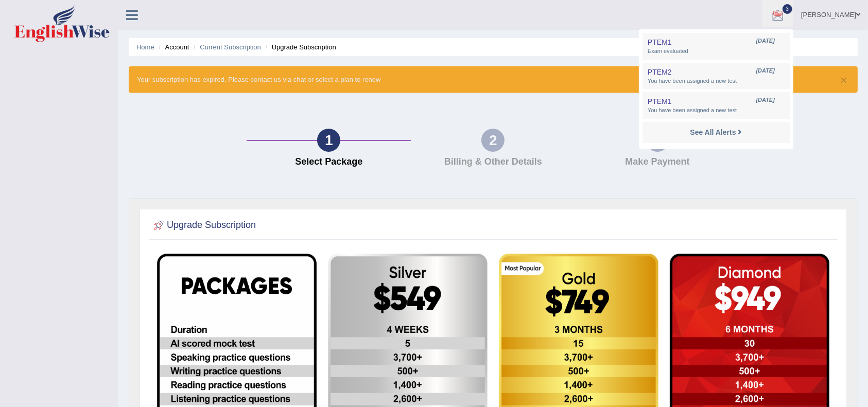  Describe the element at coordinates (300, 47) in the screenshot. I see `li: Upgrade Subscription` at that location.